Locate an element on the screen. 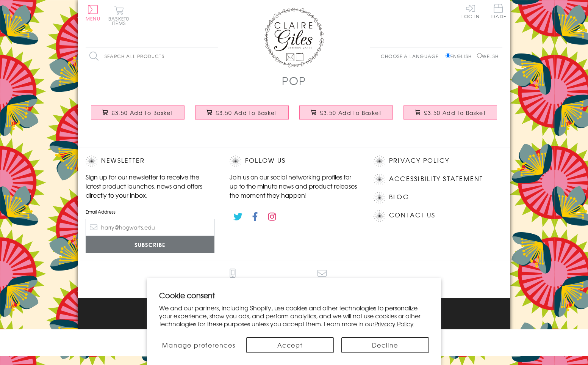  input: Search is located at coordinates (214, 56).